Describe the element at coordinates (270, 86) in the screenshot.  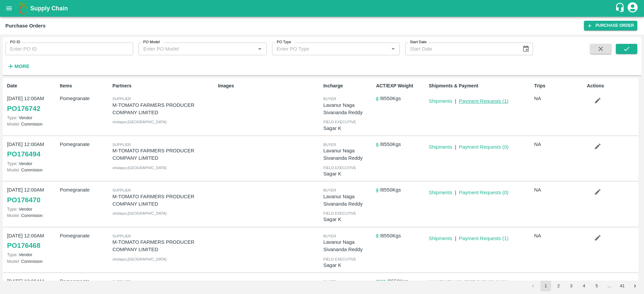
I see `p: Images` at that location.